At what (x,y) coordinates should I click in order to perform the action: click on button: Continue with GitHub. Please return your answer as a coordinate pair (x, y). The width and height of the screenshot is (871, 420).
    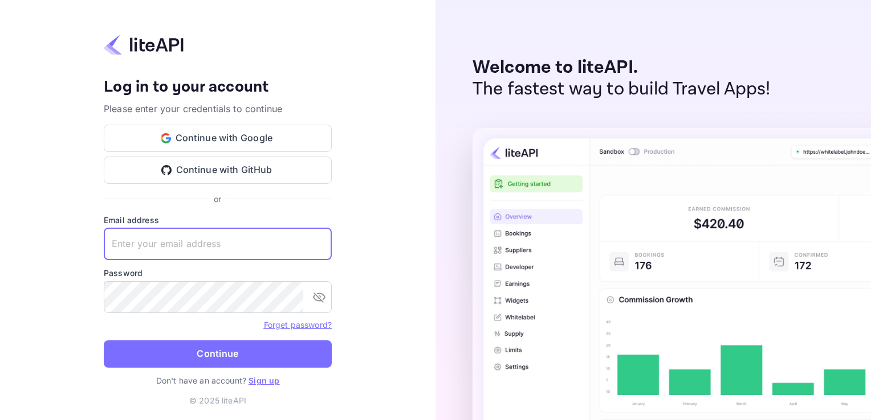
    Looking at the image, I should click on (218, 170).